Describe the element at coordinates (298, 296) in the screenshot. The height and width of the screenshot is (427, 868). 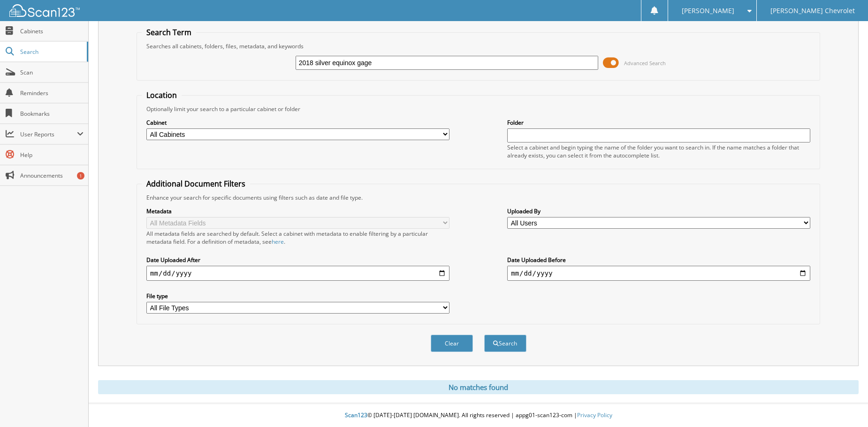
I see `label: File type` at that location.